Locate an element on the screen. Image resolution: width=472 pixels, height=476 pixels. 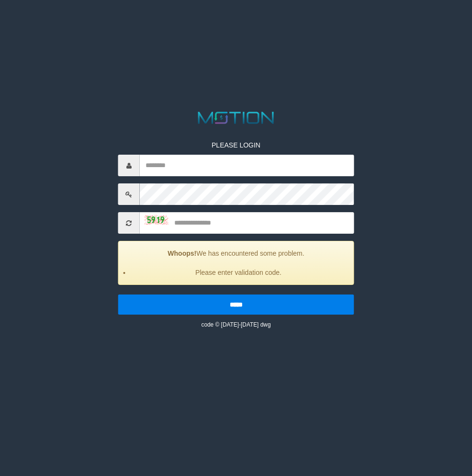
div: We has encountered some problem. is located at coordinates (236, 263).